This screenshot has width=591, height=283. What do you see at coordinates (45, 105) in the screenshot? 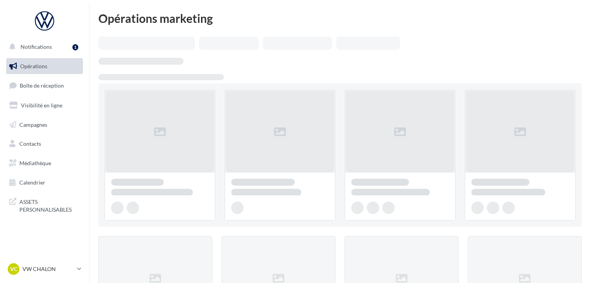
I see `a: Visibilité en ligne` at bounding box center [45, 105].